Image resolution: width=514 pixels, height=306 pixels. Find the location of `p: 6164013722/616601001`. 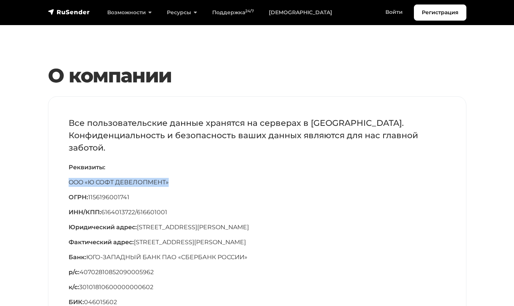

p: 6164013722/616601001 is located at coordinates (257, 212).